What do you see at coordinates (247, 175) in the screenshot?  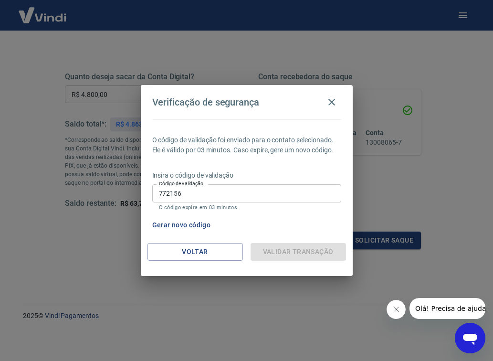 I see `p: Insira o código de validação` at bounding box center [247, 175].